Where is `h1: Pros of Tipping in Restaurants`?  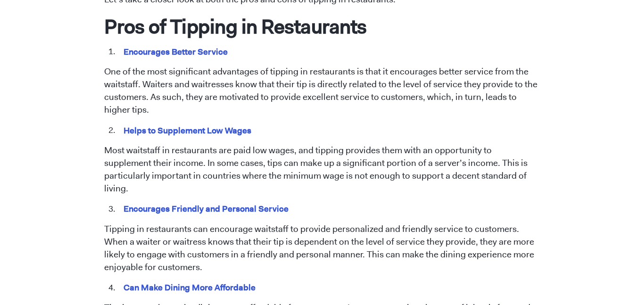 h1: Pros of Tipping in Restaurants is located at coordinates (322, 26).